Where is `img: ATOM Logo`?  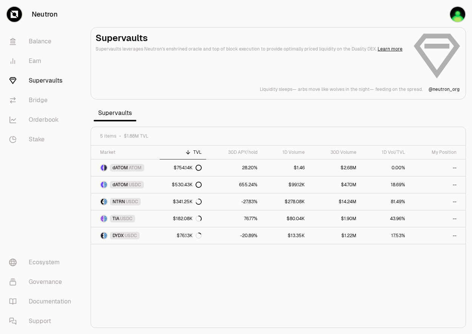 img: ATOM Logo is located at coordinates (105, 168).